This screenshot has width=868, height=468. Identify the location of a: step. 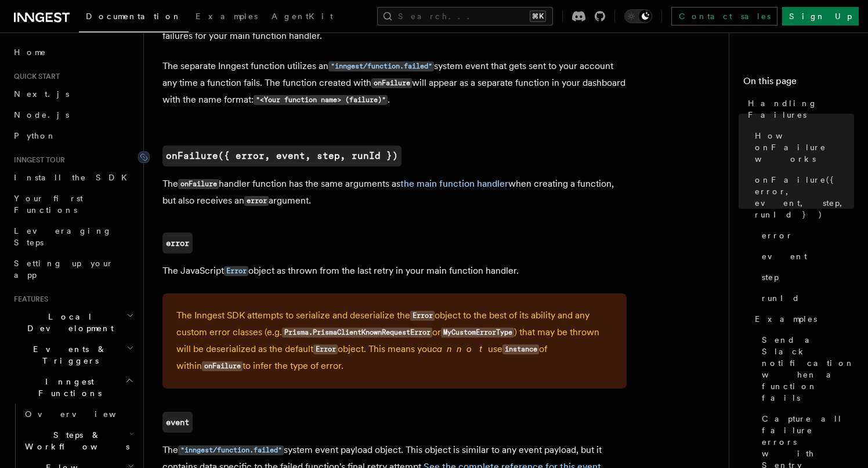
(805, 277).